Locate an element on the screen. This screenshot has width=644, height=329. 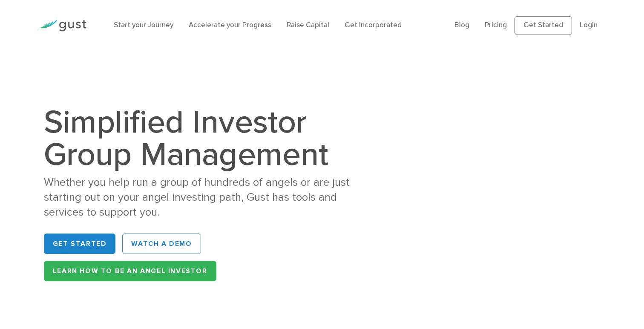
a: Learn How to be an Angel Investor is located at coordinates (130, 271).